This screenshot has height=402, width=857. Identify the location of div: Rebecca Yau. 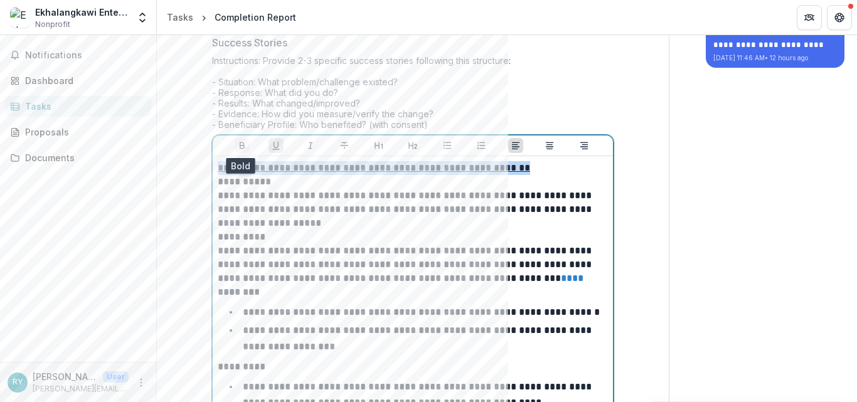
(18, 382).